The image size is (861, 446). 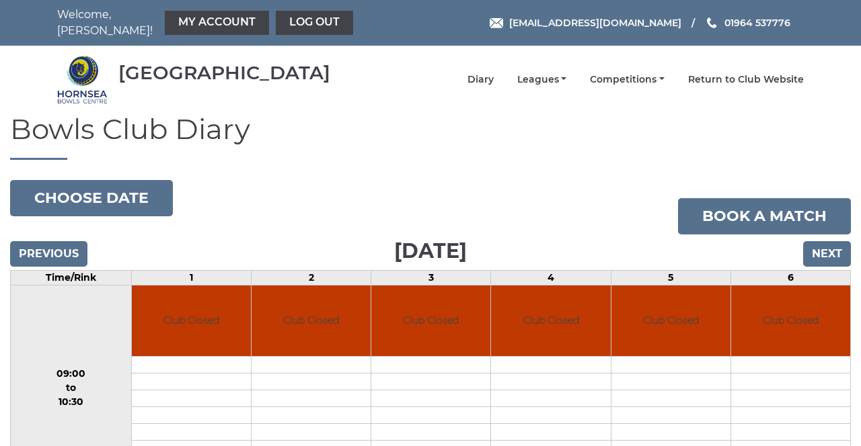 I want to click on span: 01964 537776, so click(x=757, y=23).